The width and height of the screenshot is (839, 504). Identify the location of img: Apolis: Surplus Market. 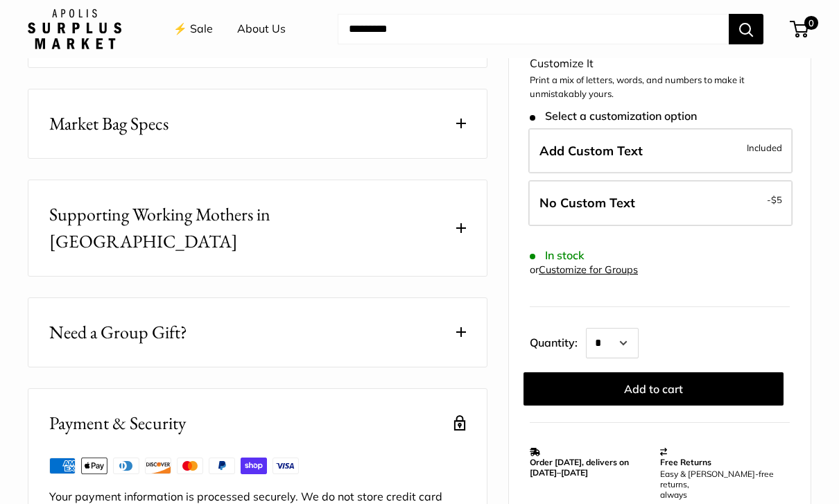
(75, 29).